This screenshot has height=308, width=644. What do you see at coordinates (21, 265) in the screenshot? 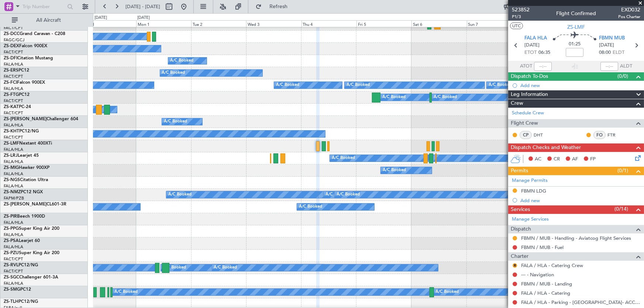
I see `a: ZS-RVLPC12/NG` at bounding box center [21, 265].